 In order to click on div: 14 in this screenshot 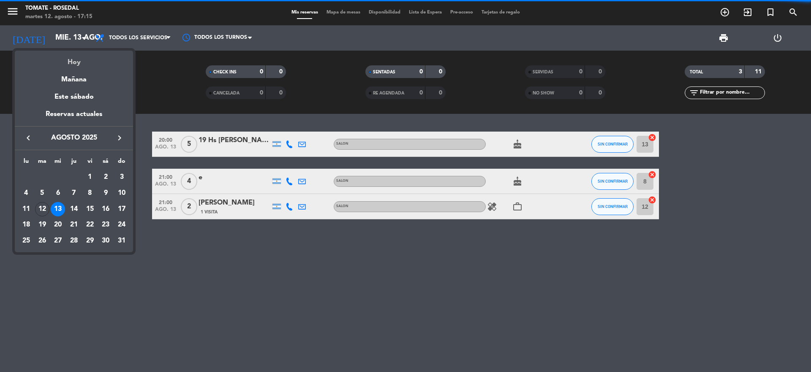, I will do `click(74, 209)`.